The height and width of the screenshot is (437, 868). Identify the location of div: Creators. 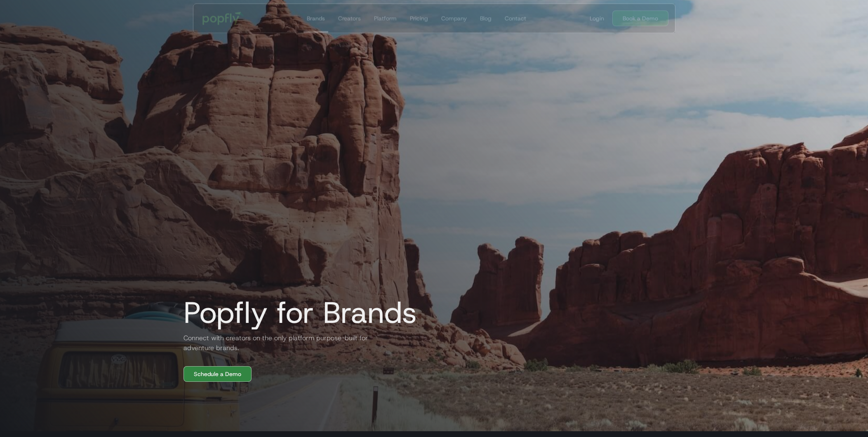
(349, 19).